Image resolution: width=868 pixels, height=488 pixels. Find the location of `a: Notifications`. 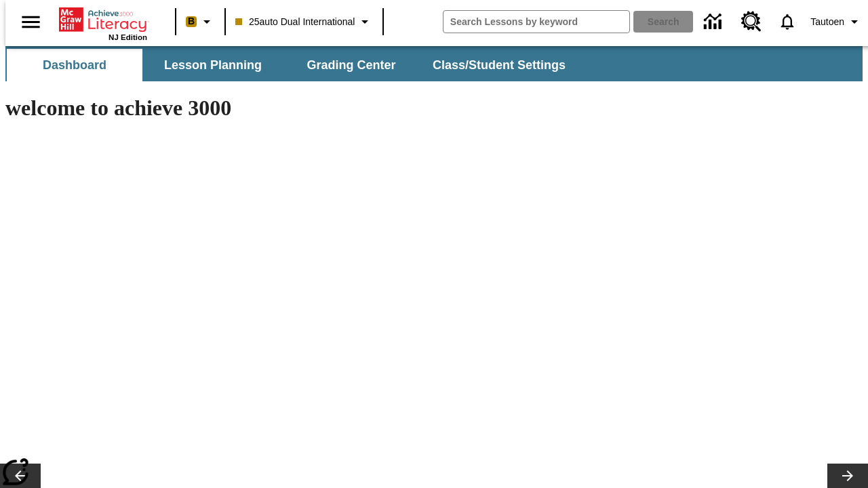

a: Notifications is located at coordinates (787, 22).